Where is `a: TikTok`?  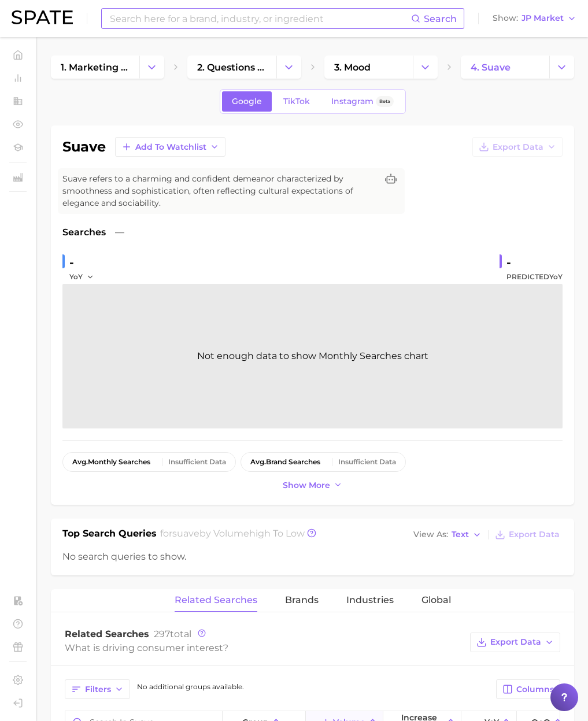 a: TikTok is located at coordinates (296, 102).